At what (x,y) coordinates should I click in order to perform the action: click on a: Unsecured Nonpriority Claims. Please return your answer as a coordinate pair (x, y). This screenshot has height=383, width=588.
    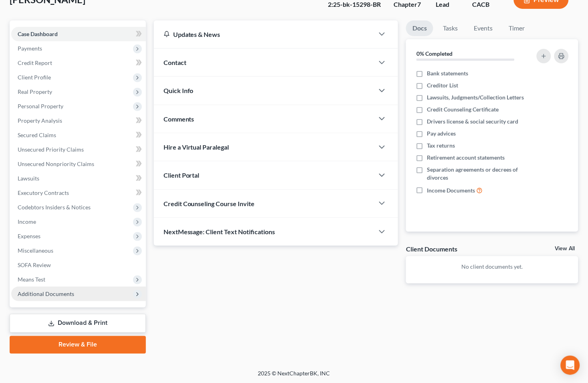
    Looking at the image, I should click on (79, 164).